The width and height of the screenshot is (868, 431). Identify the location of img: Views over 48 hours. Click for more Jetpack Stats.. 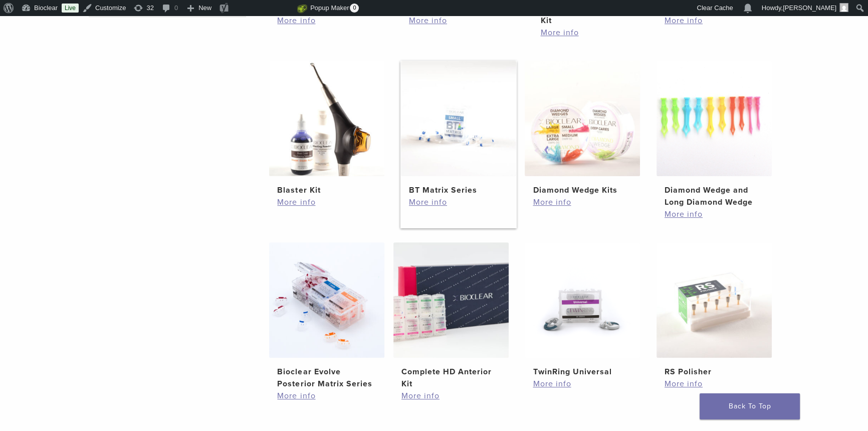
(270, 9).